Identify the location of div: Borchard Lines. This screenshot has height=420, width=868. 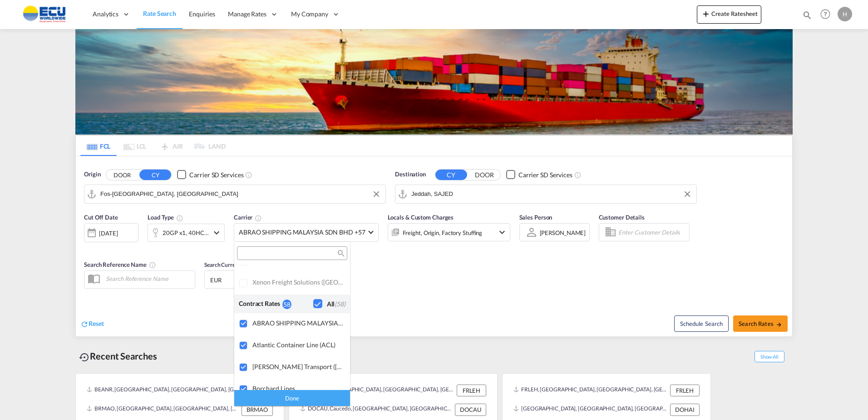
(297, 388).